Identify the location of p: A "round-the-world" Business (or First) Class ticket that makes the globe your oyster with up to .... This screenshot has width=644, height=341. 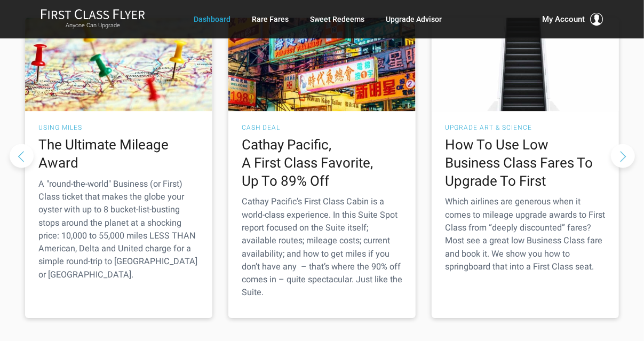
(118, 229).